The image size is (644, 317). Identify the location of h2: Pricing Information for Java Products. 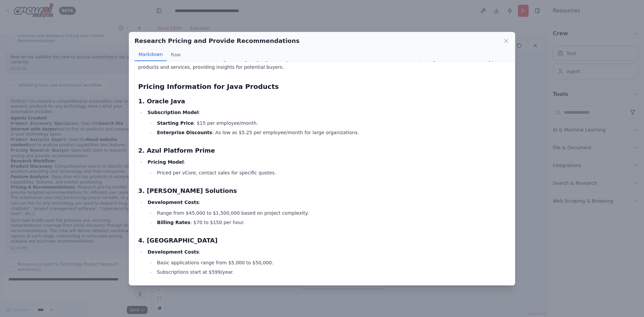
(322, 86).